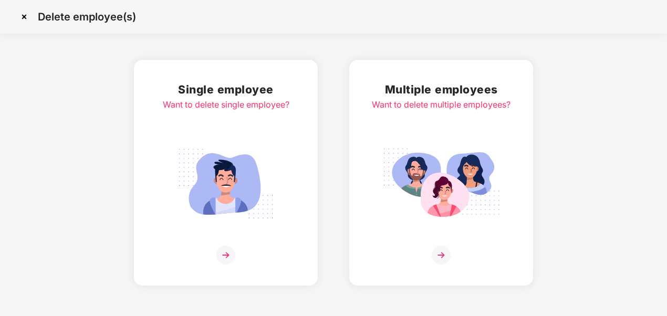  What do you see at coordinates (441, 89) in the screenshot?
I see `h2: Multiple employees` at bounding box center [441, 89].